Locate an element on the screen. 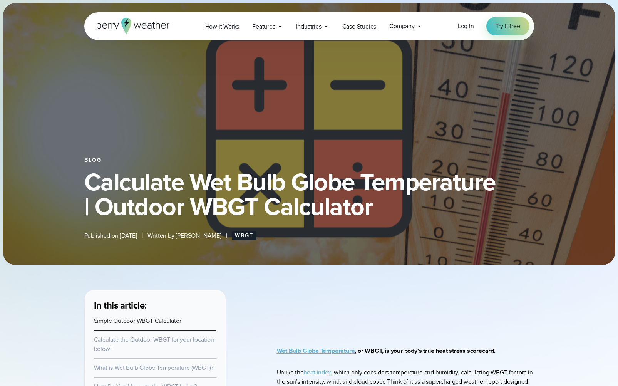 This screenshot has width=618, height=386. span: Company is located at coordinates (402, 26).